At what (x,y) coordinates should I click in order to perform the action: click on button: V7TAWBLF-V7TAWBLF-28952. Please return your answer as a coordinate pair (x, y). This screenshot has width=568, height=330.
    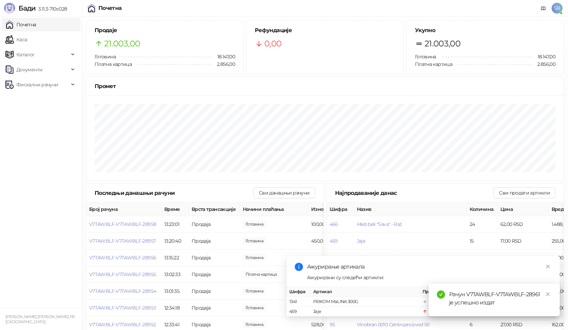
    Looking at the image, I should click on (122, 325).